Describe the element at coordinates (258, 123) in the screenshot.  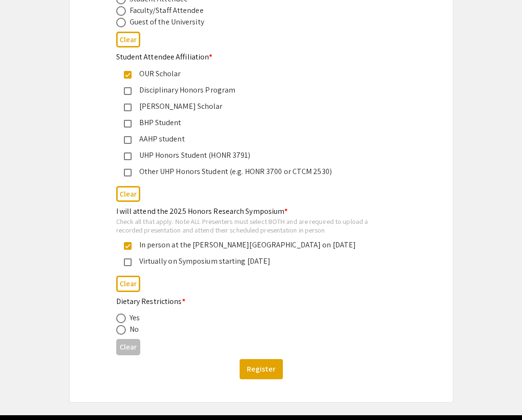
I see `div: BHP Student` at that location.